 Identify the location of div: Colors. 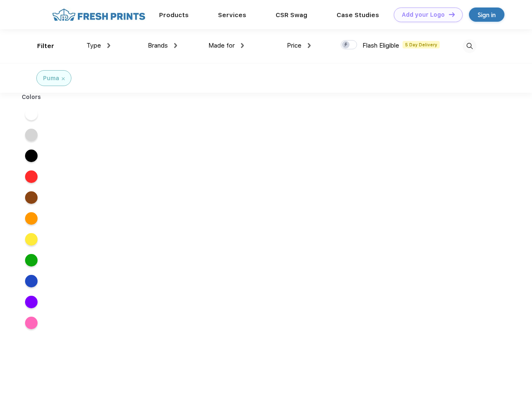
(31, 97).